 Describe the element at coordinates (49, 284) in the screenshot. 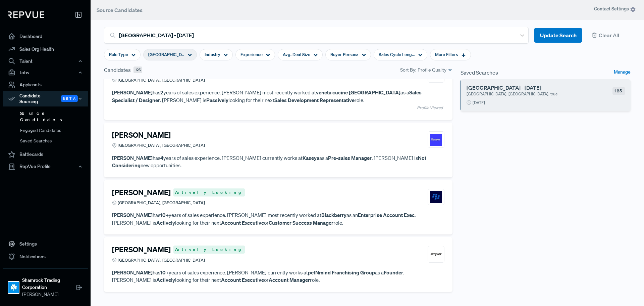

I see `strong: Shamrock Trading Corporation` at that location.